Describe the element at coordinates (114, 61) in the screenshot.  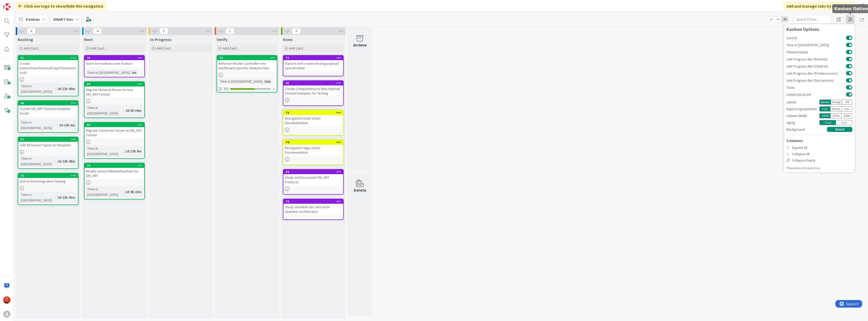
I see `div: 78learn one kanban-zone feature` at that location.